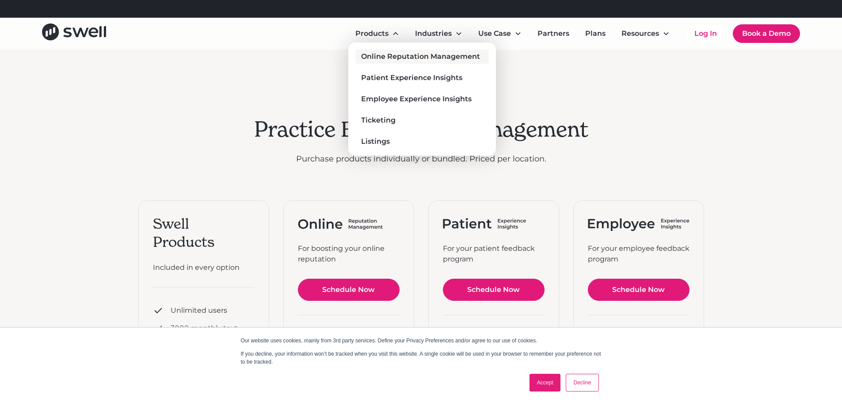 The width and height of the screenshot is (842, 403). Describe the element at coordinates (595, 34) in the screenshot. I see `a: Plans` at that location.